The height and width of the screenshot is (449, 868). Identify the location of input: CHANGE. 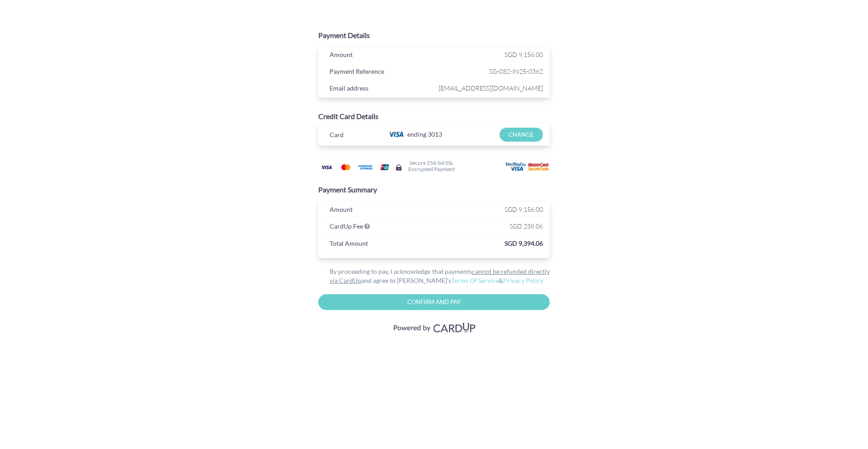
(520, 134).